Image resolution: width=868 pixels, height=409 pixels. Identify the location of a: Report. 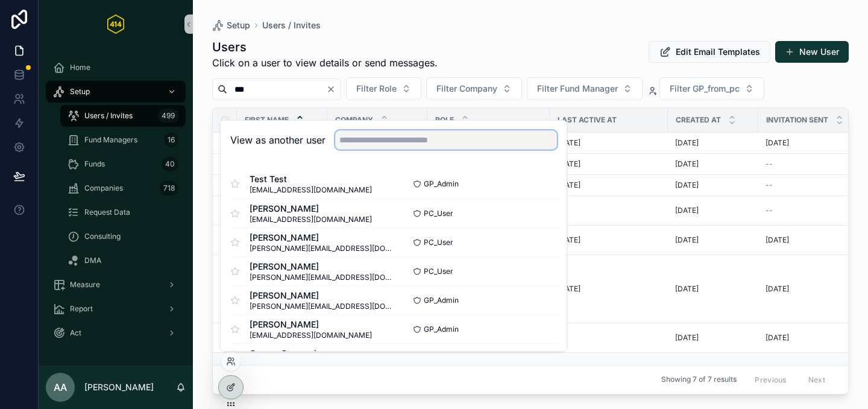
(116, 309).